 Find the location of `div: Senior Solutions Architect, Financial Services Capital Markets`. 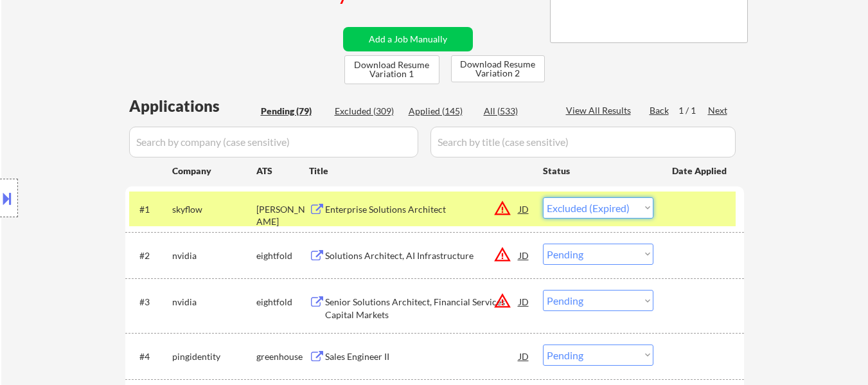

div: Senior Solutions Architect, Financial Services Capital Markets is located at coordinates (422, 308).